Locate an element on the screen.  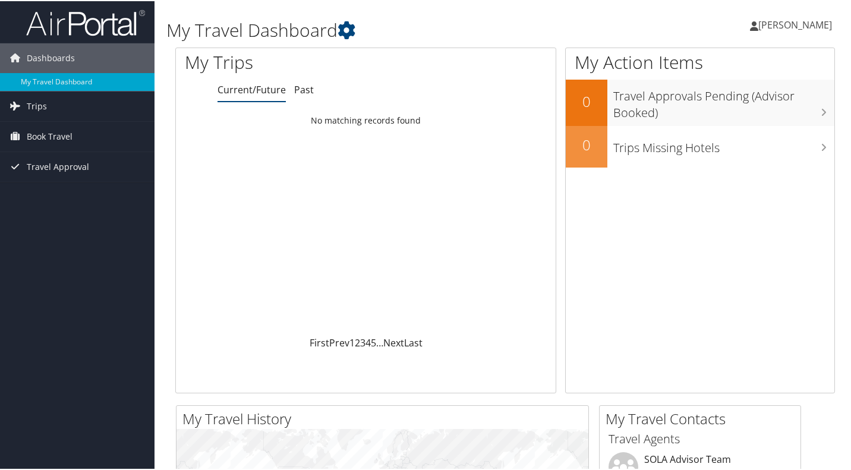
h1: My Trips is located at coordinates (286, 61).